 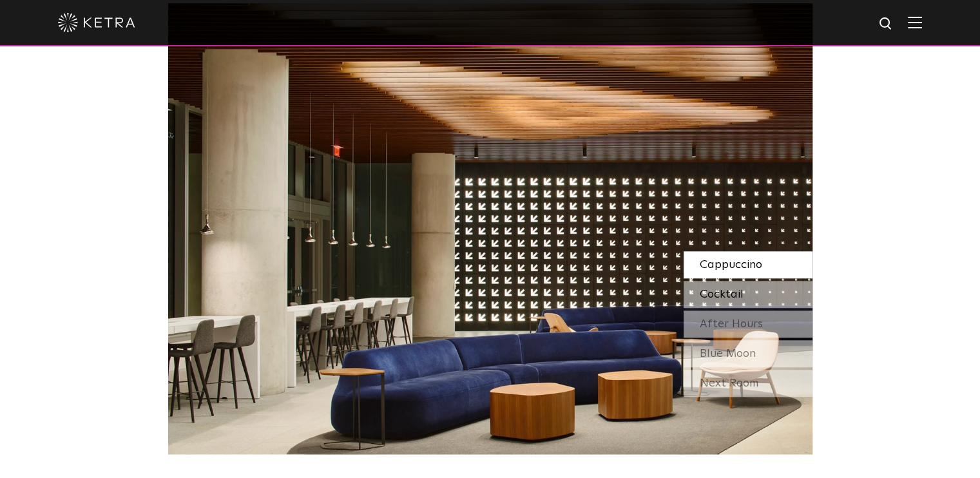 What do you see at coordinates (731, 324) in the screenshot?
I see `span: After Hours` at bounding box center [731, 324].